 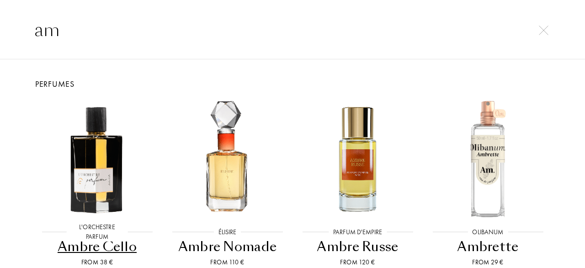 I want to click on img: Ambre Russe, so click(x=358, y=159).